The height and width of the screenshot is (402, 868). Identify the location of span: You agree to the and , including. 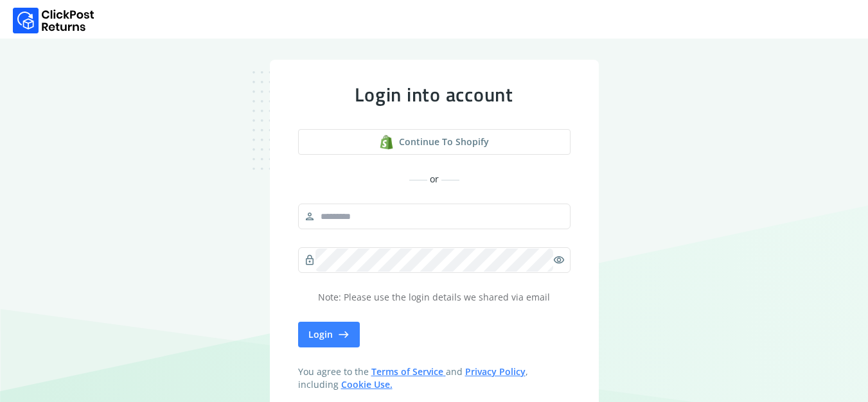
(434, 378).